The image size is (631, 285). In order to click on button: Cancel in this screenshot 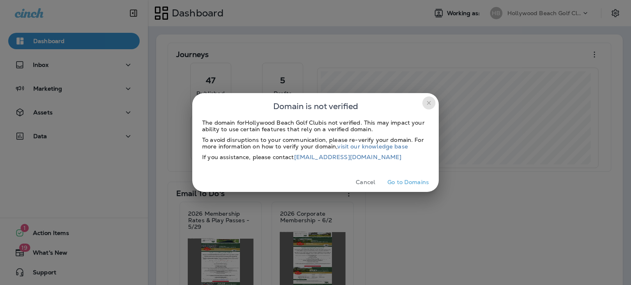, I will do `click(365, 182)`.